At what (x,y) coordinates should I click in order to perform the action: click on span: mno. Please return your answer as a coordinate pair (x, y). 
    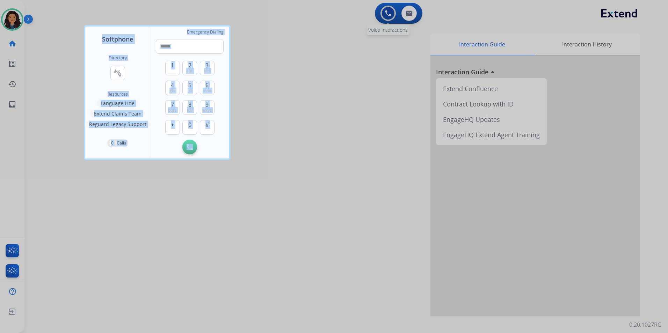
    Looking at the image, I should click on (207, 91).